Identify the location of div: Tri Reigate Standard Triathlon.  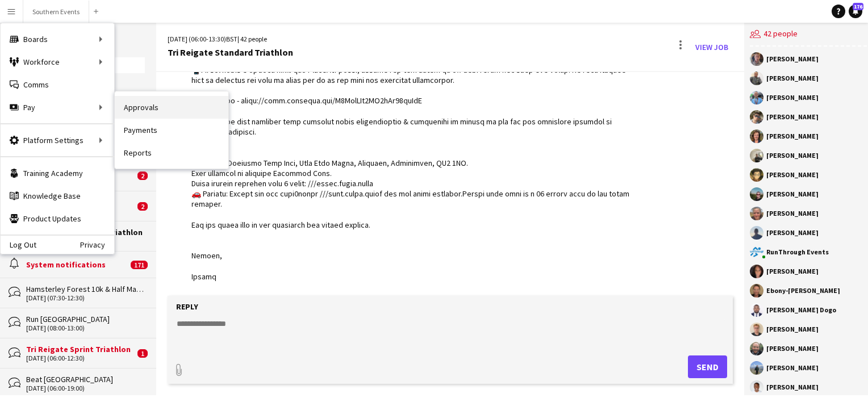
(230, 52).